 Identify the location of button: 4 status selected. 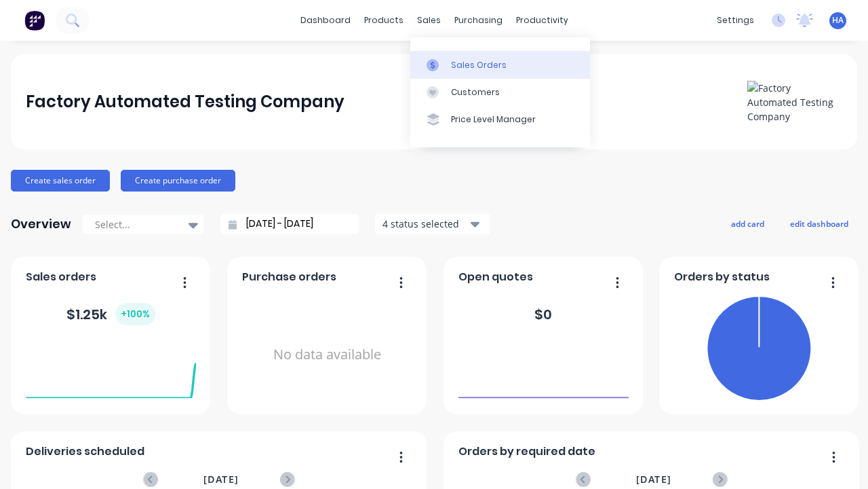
(433, 224).